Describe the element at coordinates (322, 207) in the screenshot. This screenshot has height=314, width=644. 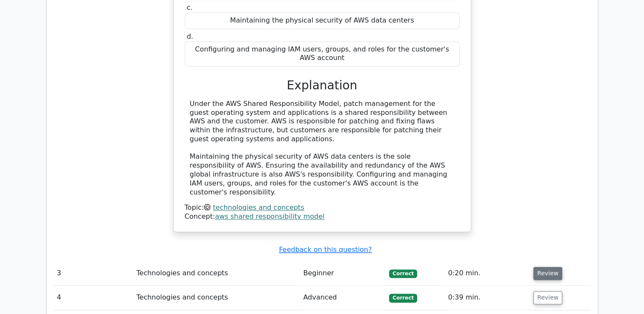
I see `div: Topic:` at that location.